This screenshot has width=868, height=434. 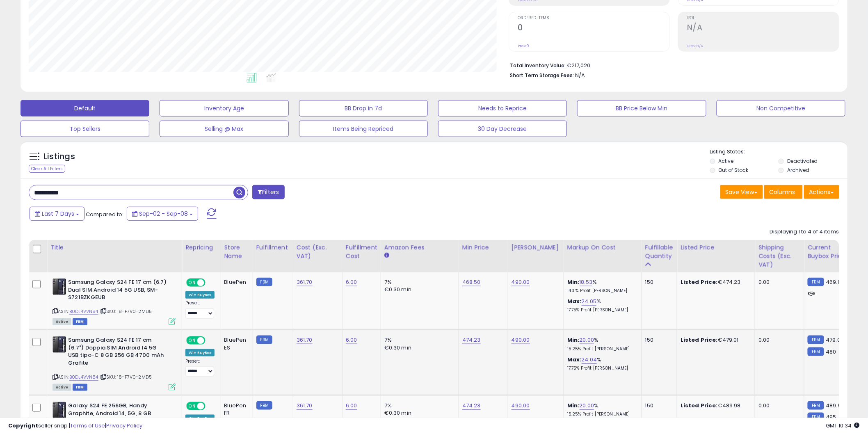 I want to click on div: Amazon Fees, so click(x=420, y=248).